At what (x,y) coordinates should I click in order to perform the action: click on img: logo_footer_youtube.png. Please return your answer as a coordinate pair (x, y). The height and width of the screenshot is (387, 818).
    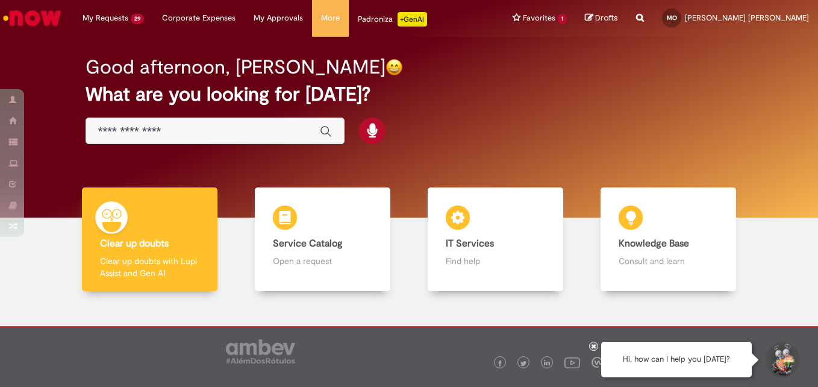
    Looking at the image, I should click on (573, 362).